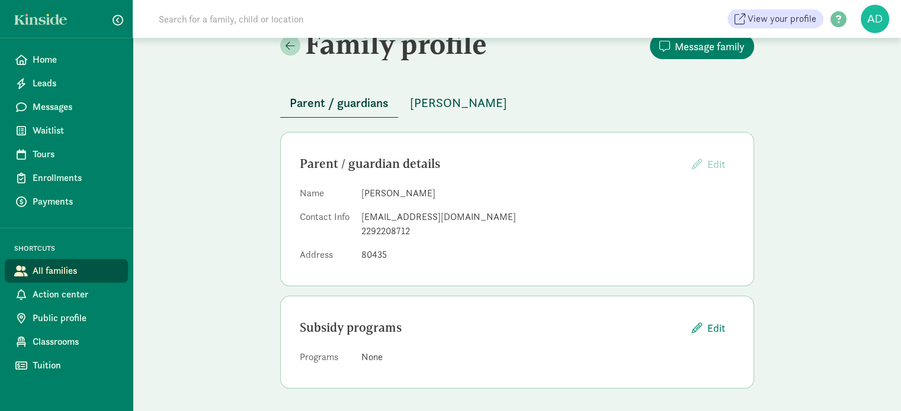 The width and height of the screenshot is (901, 411). I want to click on a: View your profile, so click(775, 19).